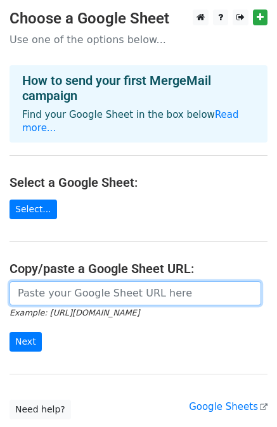 The height and width of the screenshot is (427, 277). Describe the element at coordinates (135, 293) in the screenshot. I see `input: Paste your Google Sheet URL here` at that location.